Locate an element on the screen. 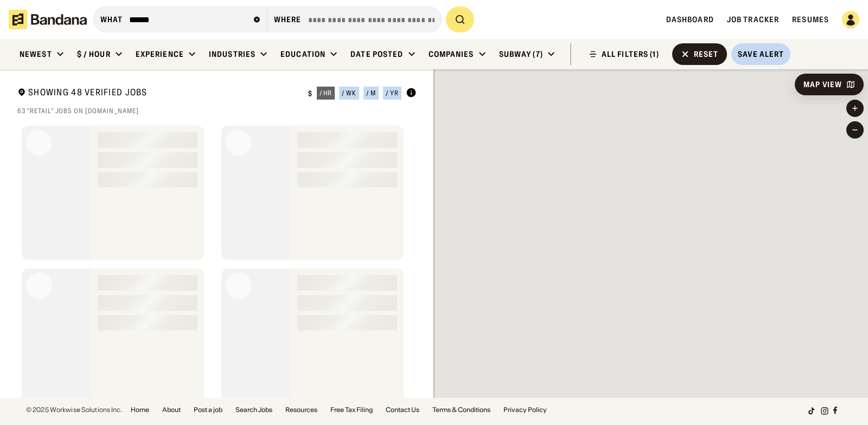  div: / wk is located at coordinates (349, 93).